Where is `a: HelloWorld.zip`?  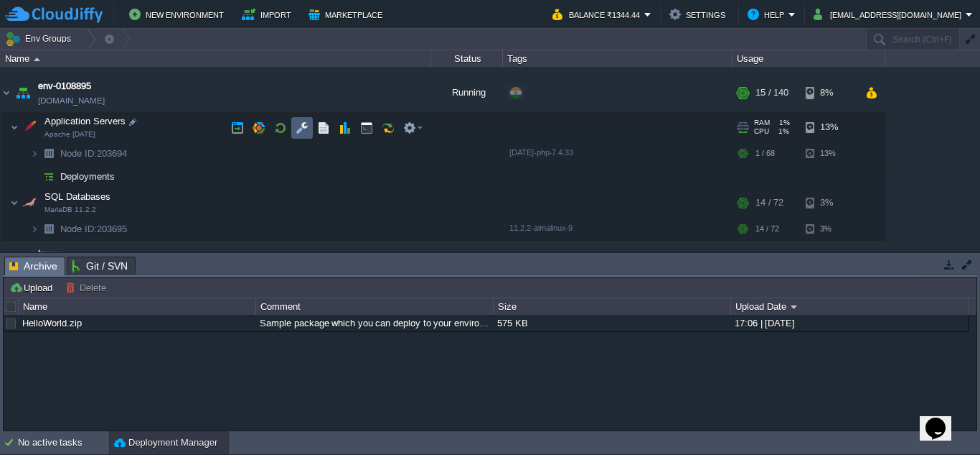 a: HelloWorld.zip is located at coordinates (52, 323).